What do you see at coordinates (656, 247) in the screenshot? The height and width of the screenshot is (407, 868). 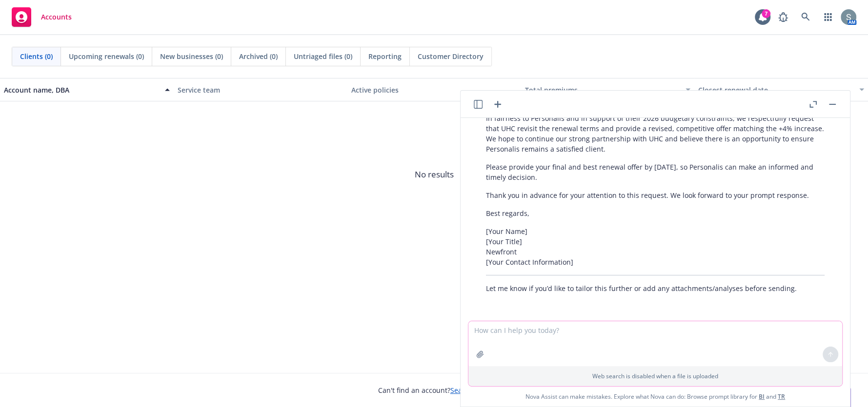 I see `p: [Your Name] [Your Title] Newfront [Your Contact Information]` at bounding box center [656, 247].